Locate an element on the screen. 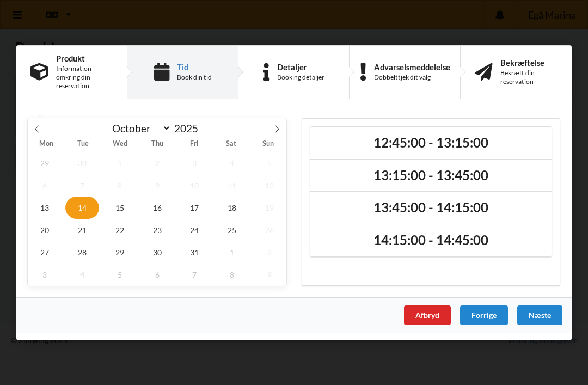 Image resolution: width=588 pixels, height=385 pixels. span: October 20, 2025 is located at coordinates (44, 229).